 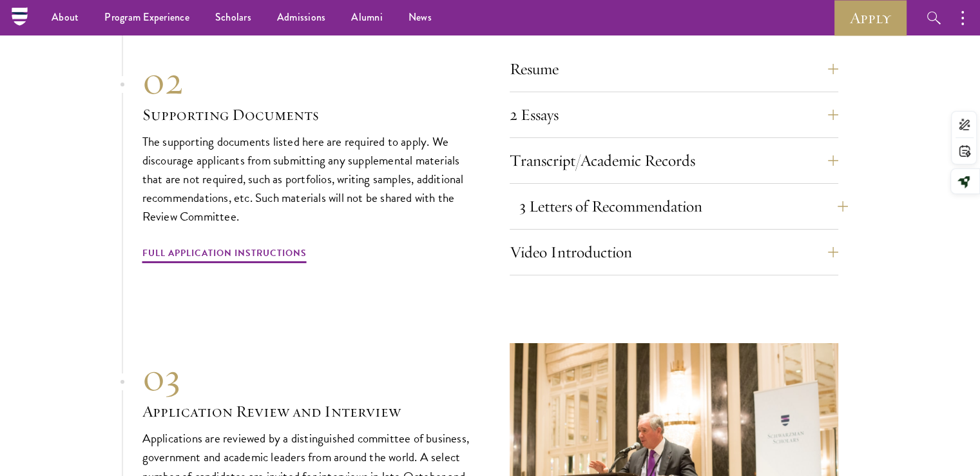 What do you see at coordinates (306, 411) in the screenshot?
I see `h3: Application Review and Interview` at bounding box center [306, 411].